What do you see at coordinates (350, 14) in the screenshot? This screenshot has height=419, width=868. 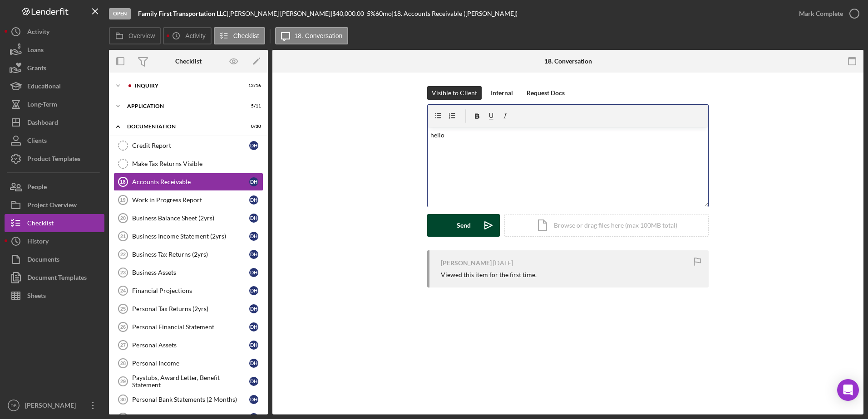 I see `div: $40,000.00` at bounding box center [350, 14].